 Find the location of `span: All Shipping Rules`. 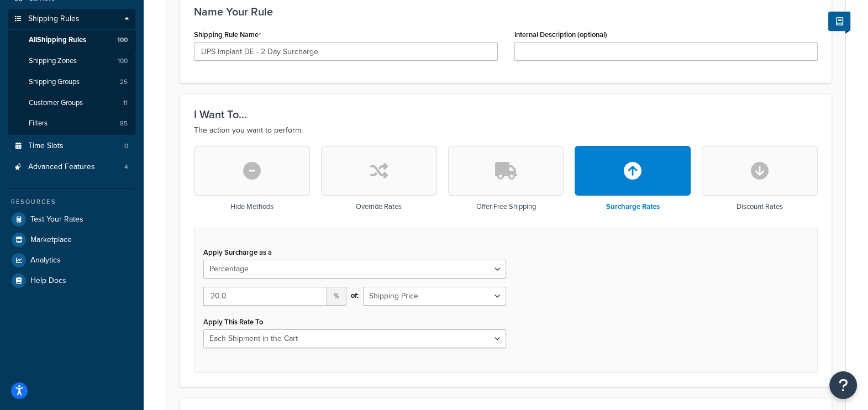

span: All Shipping Rules is located at coordinates (57, 40).